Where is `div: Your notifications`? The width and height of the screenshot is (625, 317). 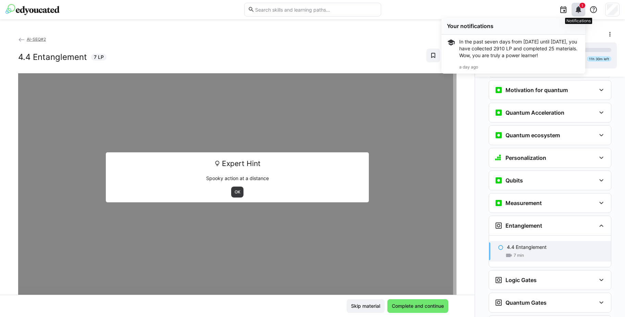 div: Your notifications is located at coordinates (513, 26).